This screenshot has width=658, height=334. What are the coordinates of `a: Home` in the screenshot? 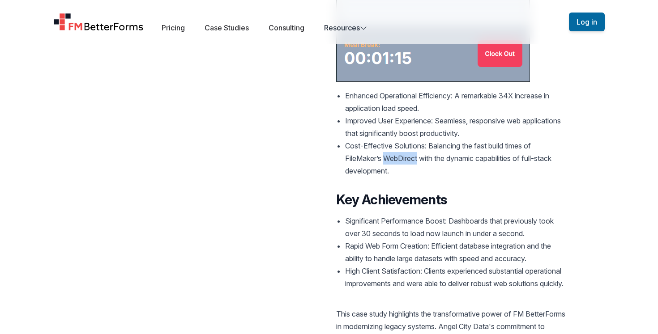 It's located at (99, 22).